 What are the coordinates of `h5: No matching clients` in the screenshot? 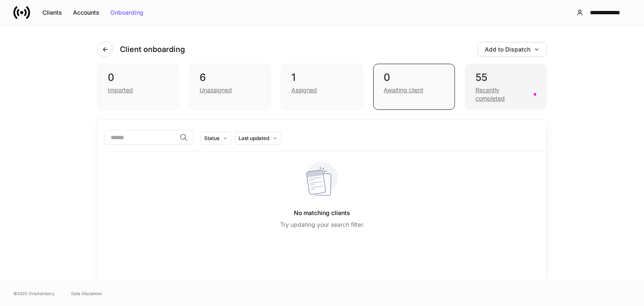 It's located at (322, 213).